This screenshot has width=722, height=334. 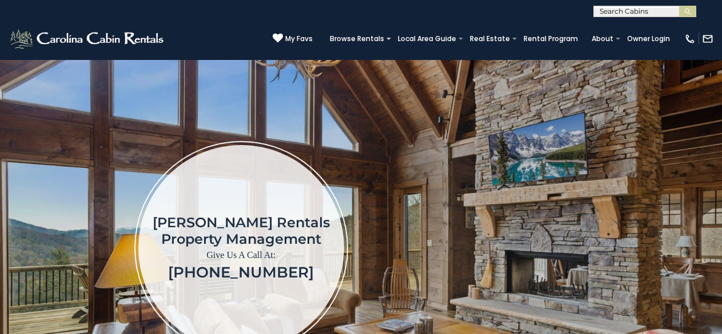 I want to click on a: Local Area Guide, so click(x=427, y=39).